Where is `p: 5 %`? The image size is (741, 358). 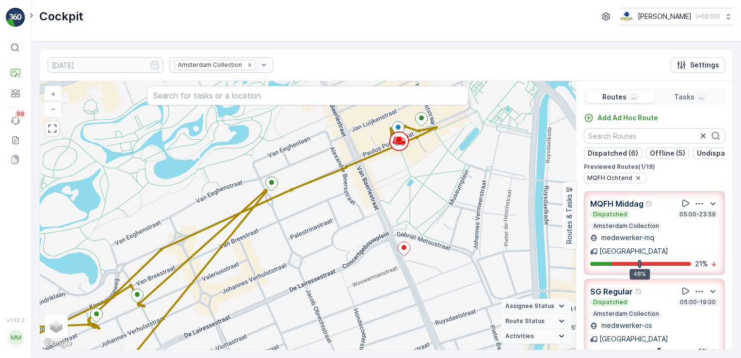 p: 5 % is located at coordinates (703, 351).